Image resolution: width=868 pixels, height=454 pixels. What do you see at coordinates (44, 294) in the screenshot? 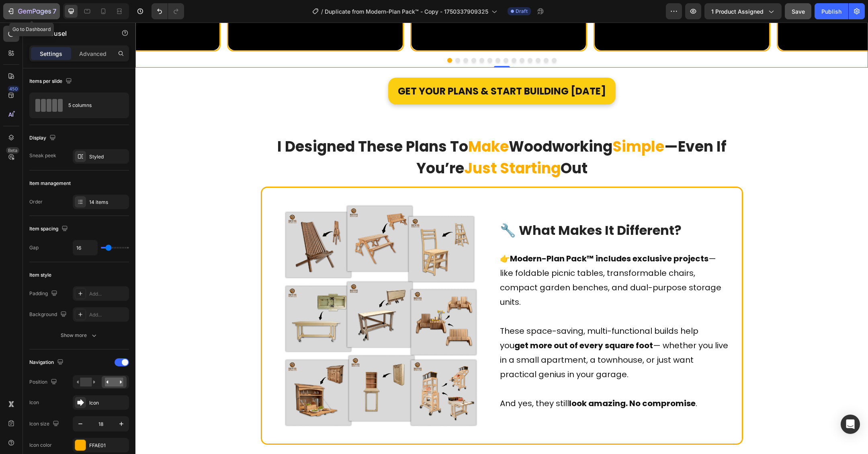
I see `div: Padding` at bounding box center [44, 294].